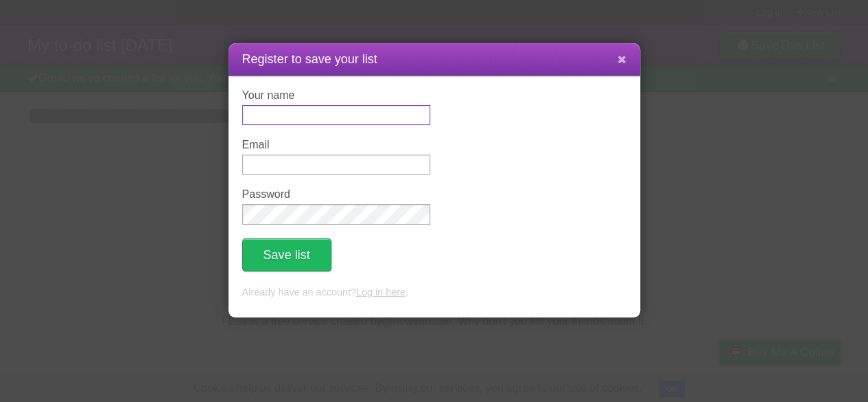 The image size is (868, 402). I want to click on button: Save list, so click(286, 255).